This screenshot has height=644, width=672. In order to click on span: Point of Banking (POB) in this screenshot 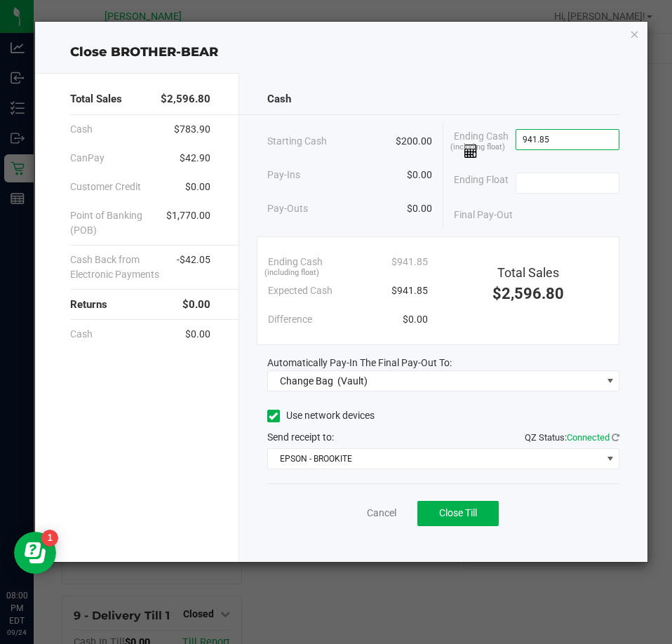, I will do `click(118, 223)`.